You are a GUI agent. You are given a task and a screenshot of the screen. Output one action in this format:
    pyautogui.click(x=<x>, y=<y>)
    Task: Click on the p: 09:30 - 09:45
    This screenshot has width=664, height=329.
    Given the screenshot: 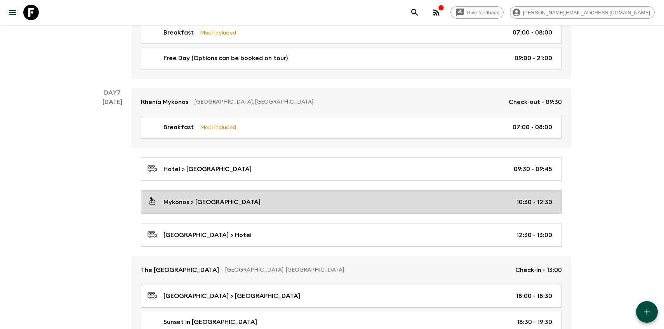 What is the action you would take?
    pyautogui.click(x=533, y=169)
    